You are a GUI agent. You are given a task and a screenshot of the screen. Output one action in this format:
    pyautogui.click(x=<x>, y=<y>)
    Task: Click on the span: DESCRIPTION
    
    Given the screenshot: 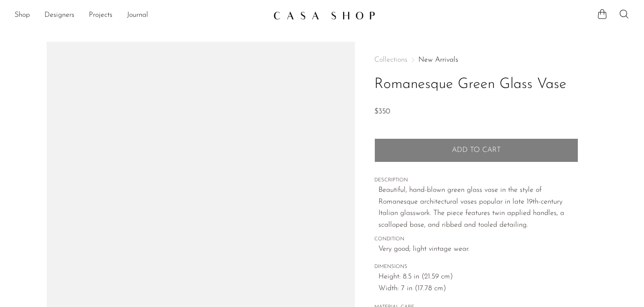 What is the action you would take?
    pyautogui.click(x=476, y=180)
    